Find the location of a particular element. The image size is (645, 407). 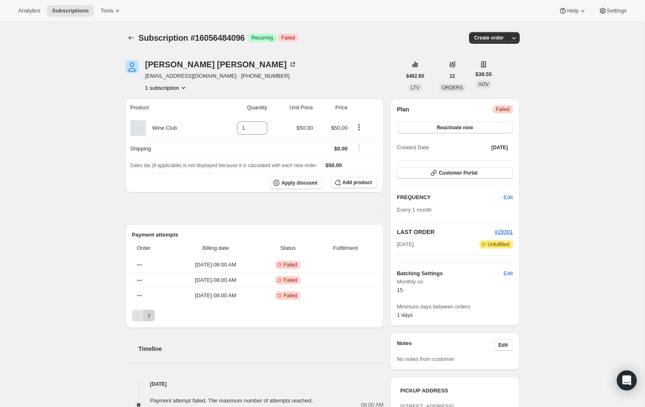

span: Settings is located at coordinates (617, 11).